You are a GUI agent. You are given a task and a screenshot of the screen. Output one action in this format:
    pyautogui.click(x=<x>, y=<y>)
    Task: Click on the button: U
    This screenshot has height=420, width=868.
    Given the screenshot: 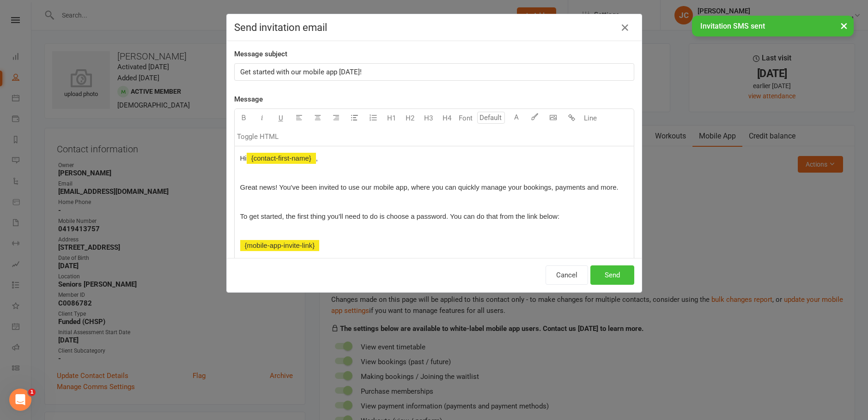 What is the action you would take?
    pyautogui.click(x=281, y=118)
    